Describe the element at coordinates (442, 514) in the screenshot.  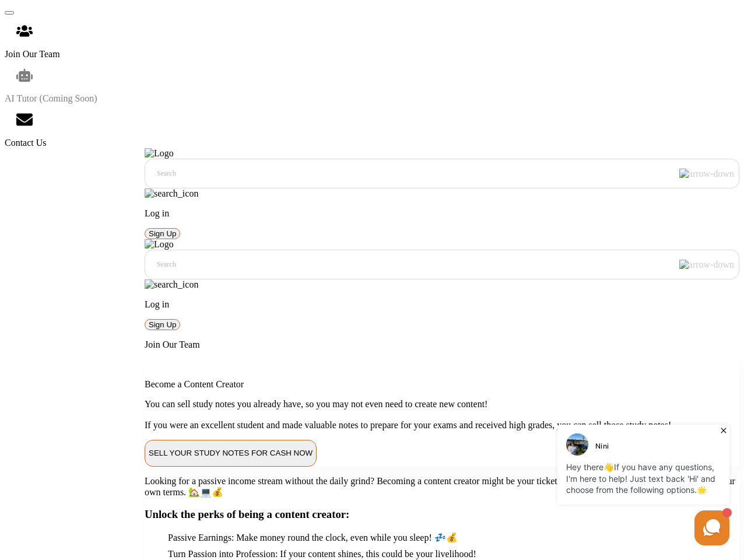
I see `h3: Unlock the perks of being a content creator:` at that location.